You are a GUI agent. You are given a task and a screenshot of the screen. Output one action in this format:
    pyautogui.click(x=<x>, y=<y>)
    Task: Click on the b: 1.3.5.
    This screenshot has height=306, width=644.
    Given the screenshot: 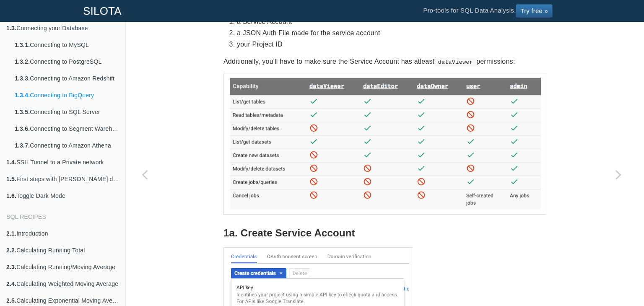 What is the action you would take?
    pyautogui.click(x=22, y=112)
    